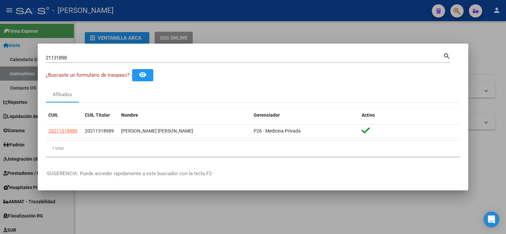 The height and width of the screenshot is (234, 506). I want to click on div: Open Intercom Messenger, so click(491, 220).